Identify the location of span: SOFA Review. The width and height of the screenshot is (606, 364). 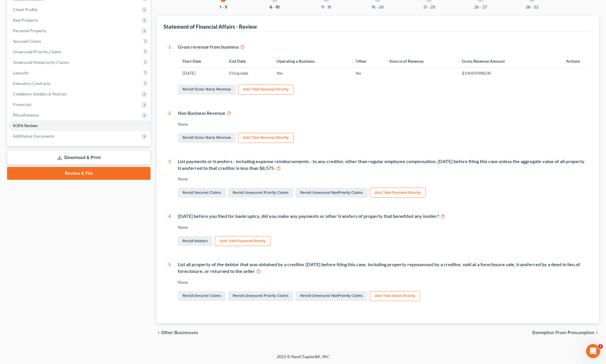
(25, 125).